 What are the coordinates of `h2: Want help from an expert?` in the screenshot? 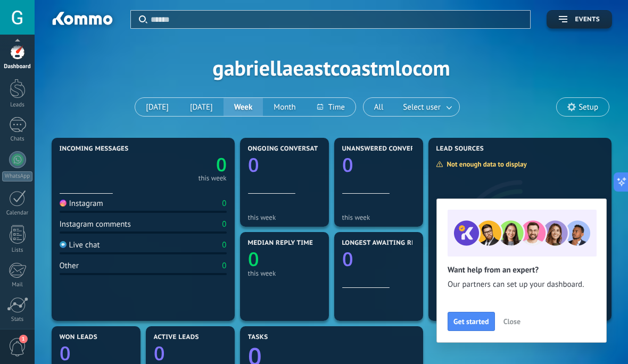 It's located at (522, 270).